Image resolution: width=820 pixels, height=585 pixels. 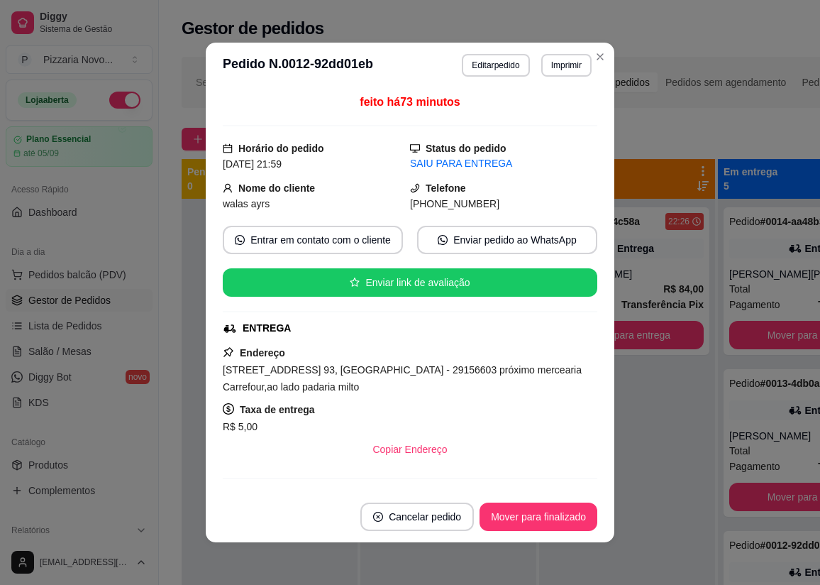 I want to click on span: walas ayrs, so click(x=246, y=204).